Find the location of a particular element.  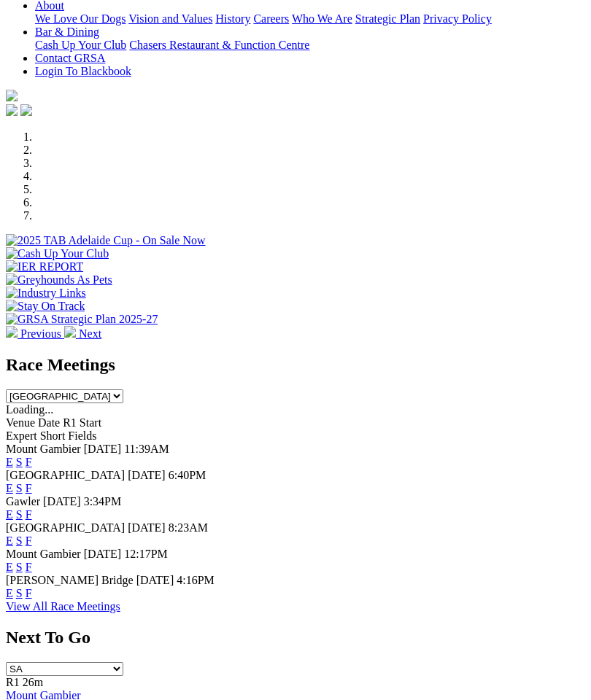

img: 2025 TAB Adelaide Cup - On Sale Now is located at coordinates (106, 241).